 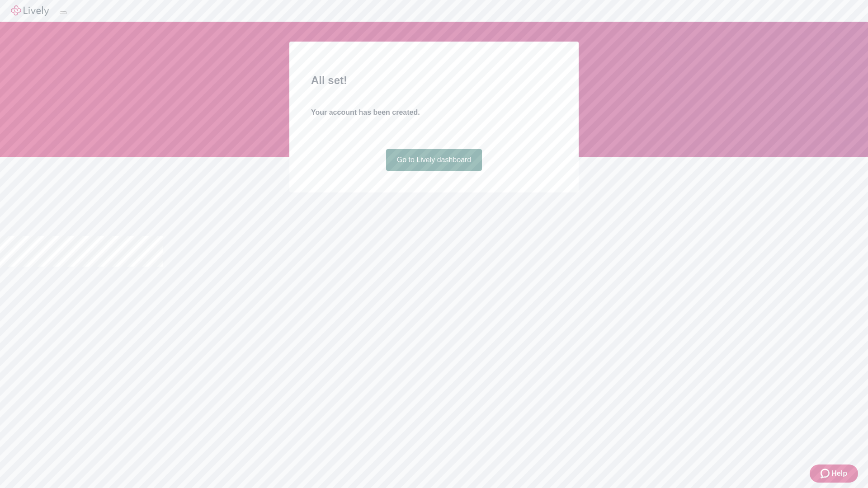 What do you see at coordinates (63, 12) in the screenshot?
I see `button: Log out` at bounding box center [63, 12].